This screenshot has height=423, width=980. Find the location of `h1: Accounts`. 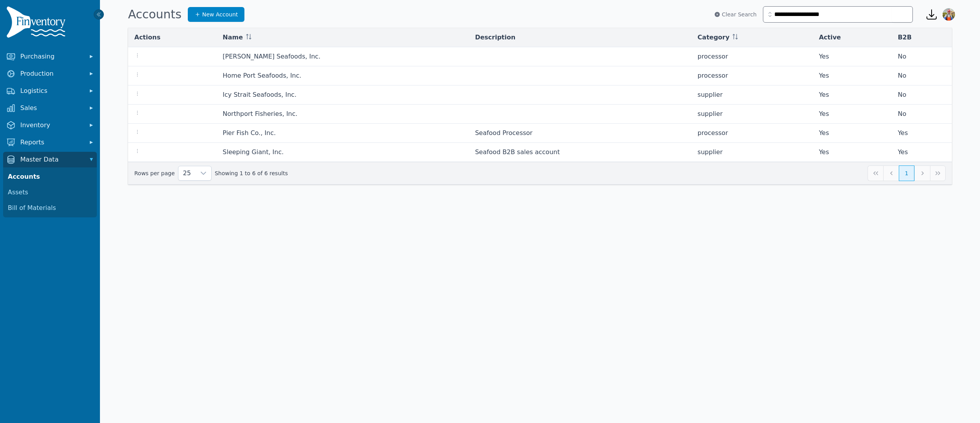

h1: Accounts is located at coordinates (155, 14).